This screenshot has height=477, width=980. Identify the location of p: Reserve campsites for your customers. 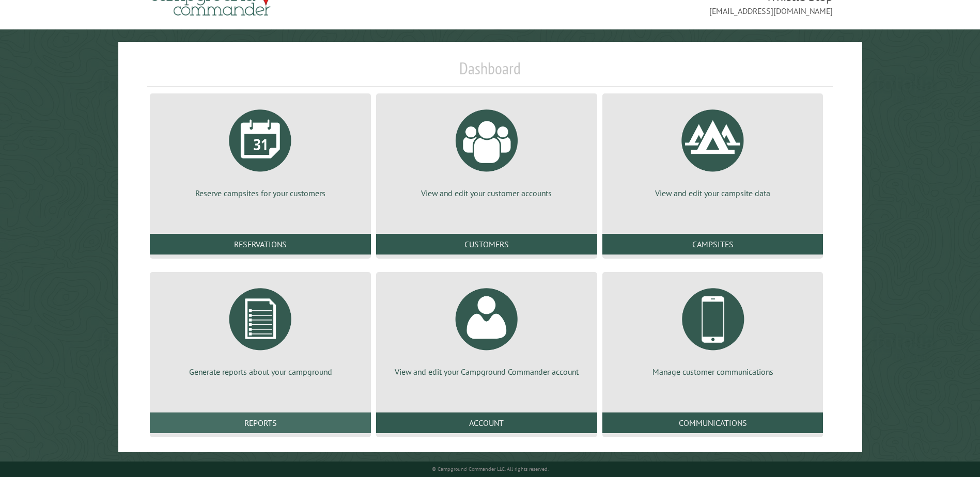
(261, 193).